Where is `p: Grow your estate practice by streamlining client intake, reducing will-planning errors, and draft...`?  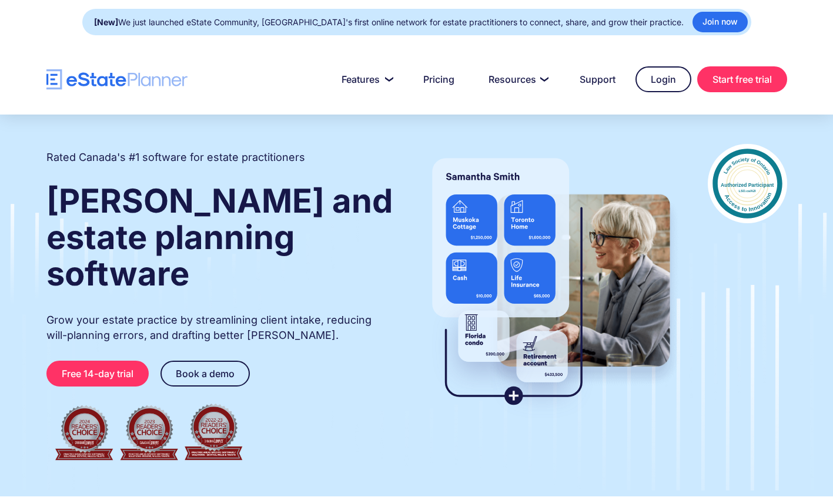 p: Grow your estate practice by streamlining client intake, reducing will-planning errors, and draft... is located at coordinates (221, 328).